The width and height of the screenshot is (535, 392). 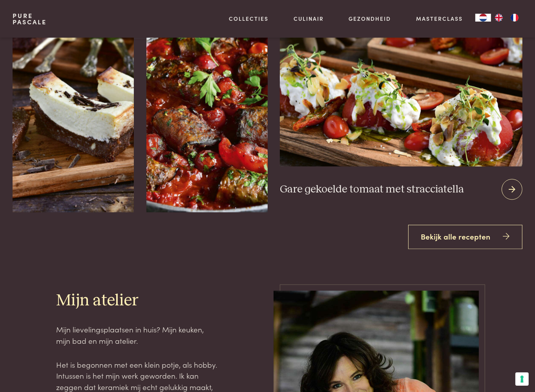 I want to click on h3: Gare gekoelde tomaat met stracciatella, so click(x=372, y=189).